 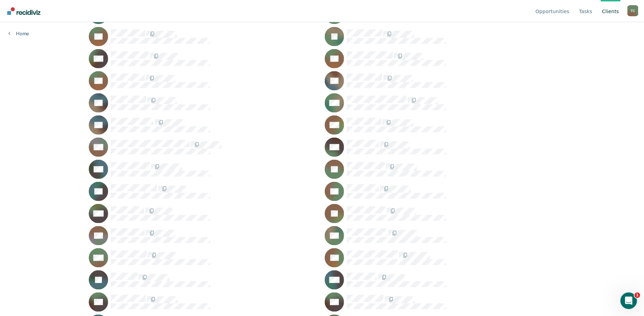 What do you see at coordinates (19, 34) in the screenshot?
I see `a: Home` at bounding box center [19, 34].